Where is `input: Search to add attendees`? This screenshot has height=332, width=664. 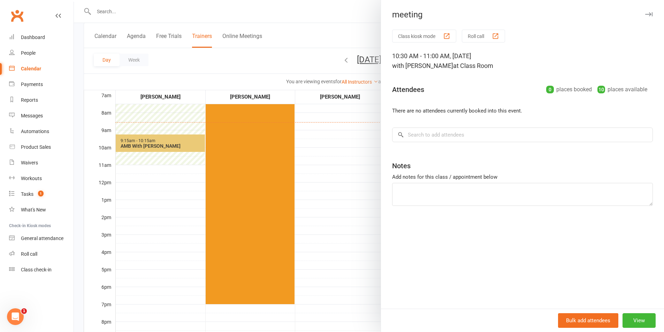 input: Search to add attendees is located at coordinates (523, 135).